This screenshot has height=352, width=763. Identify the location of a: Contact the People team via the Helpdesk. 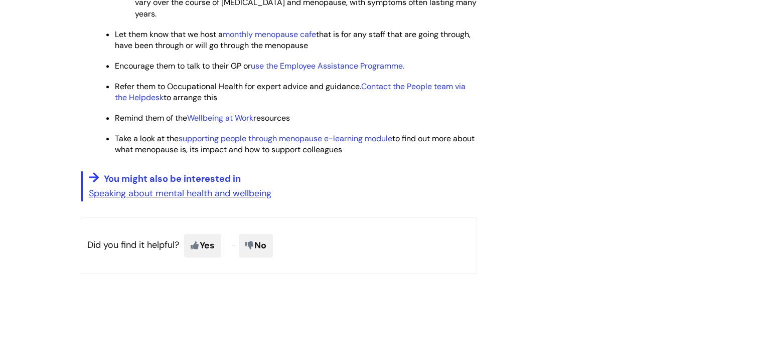
(290, 92).